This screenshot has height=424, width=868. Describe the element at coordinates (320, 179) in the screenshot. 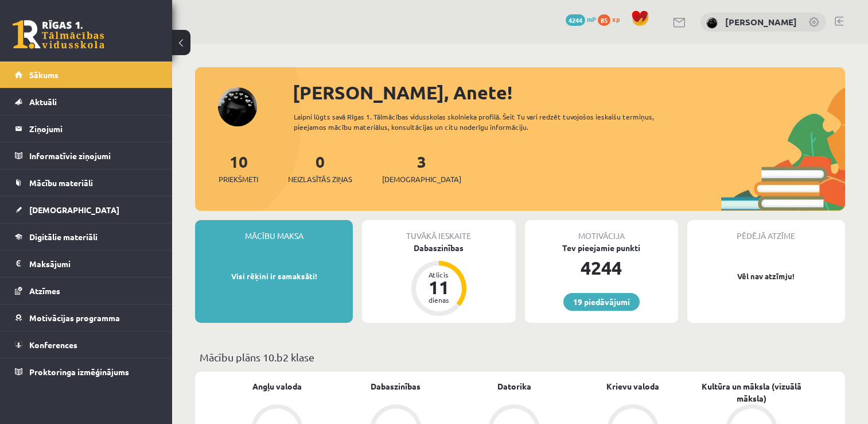

I see `span: Neizlasītās ziņas` at that location.